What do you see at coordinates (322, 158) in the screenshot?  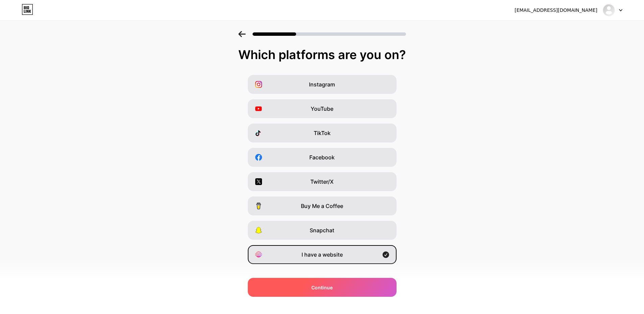 I see `span: Facebook` at bounding box center [322, 158].